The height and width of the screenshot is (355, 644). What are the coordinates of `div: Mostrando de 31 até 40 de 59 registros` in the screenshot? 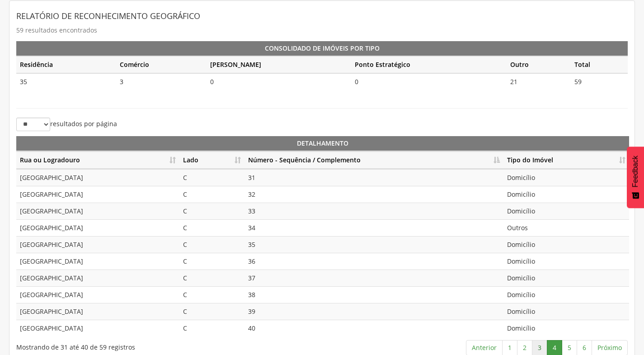 It's located at (139, 345).